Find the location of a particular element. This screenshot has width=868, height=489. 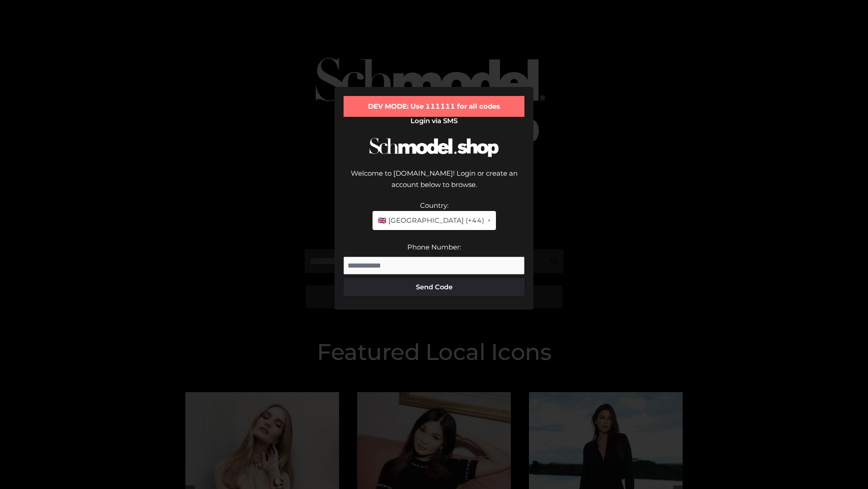

h2: Login via SMS is located at coordinates (434, 121).